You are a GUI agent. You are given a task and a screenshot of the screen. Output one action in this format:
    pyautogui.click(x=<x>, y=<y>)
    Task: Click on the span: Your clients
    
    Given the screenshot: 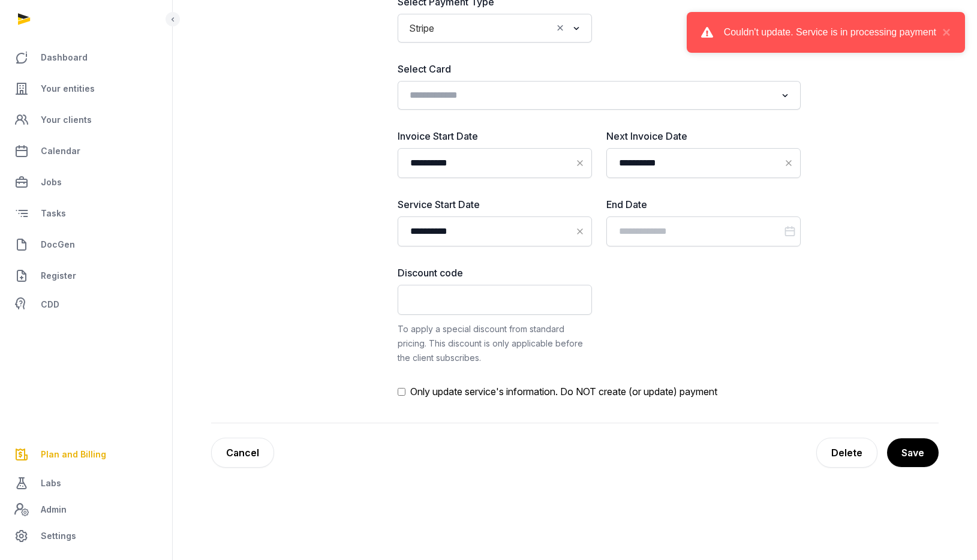 What is the action you would take?
    pyautogui.click(x=66, y=120)
    